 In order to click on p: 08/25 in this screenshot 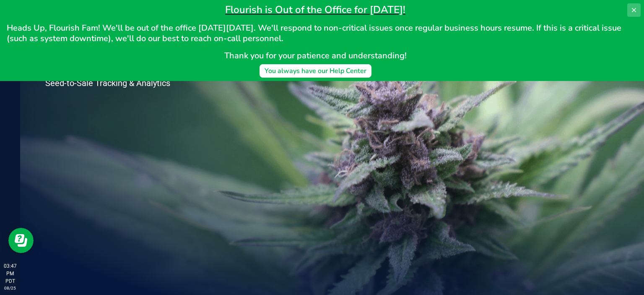, I will do `click(10, 288)`.